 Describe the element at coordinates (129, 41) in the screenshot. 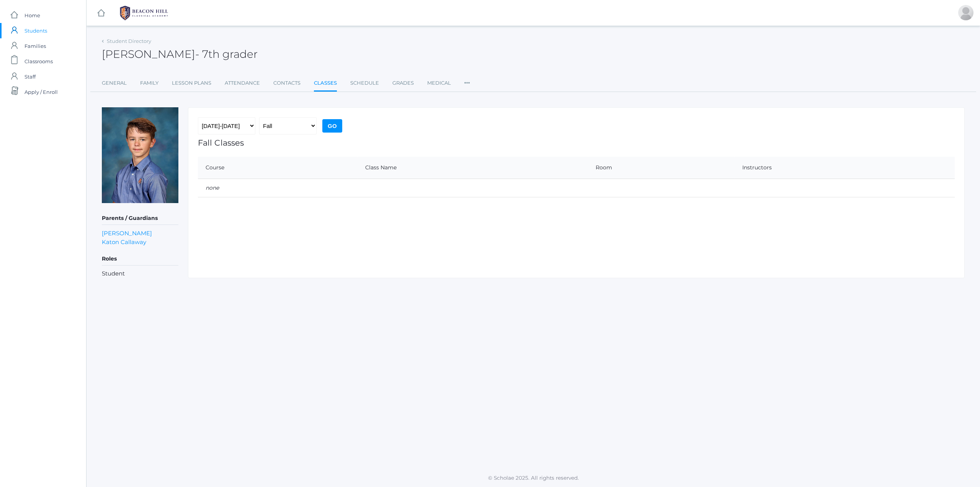

I see `a: Student Directory` at that location.